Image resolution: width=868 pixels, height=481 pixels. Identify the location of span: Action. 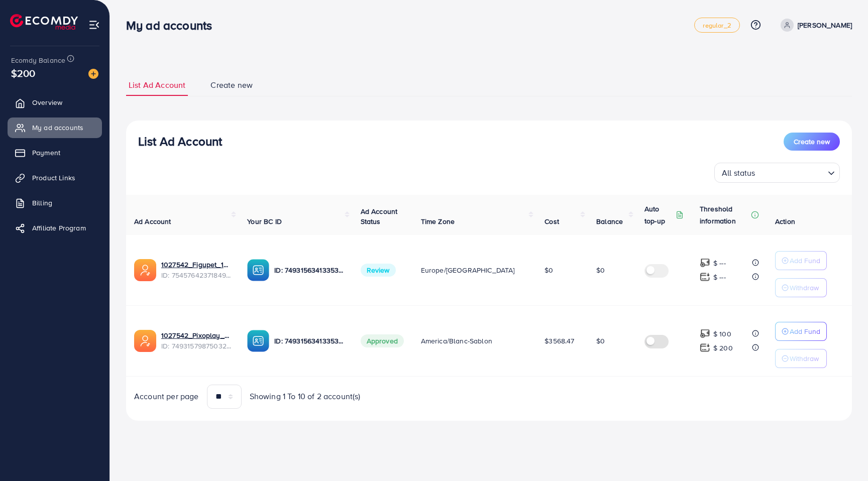
(785, 221).